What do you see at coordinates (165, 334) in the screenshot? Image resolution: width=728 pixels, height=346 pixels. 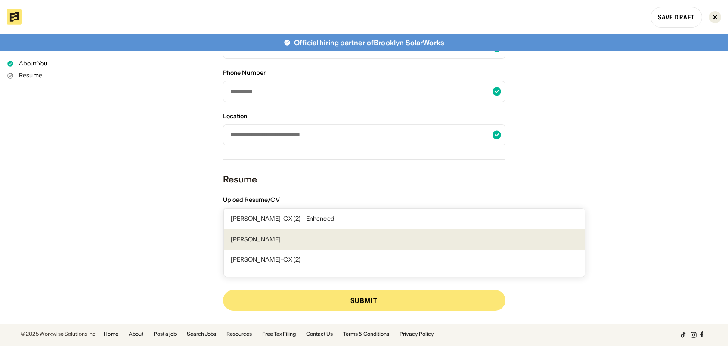 I see `a: Post a job` at bounding box center [165, 334].